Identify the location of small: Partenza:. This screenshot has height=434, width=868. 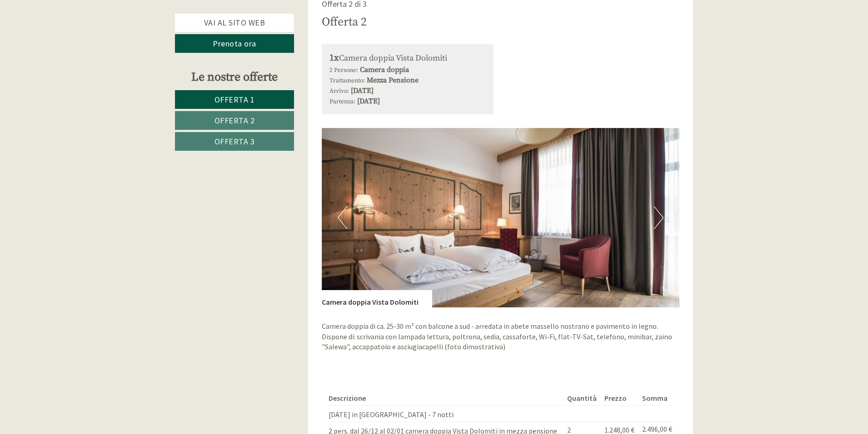
(342, 101).